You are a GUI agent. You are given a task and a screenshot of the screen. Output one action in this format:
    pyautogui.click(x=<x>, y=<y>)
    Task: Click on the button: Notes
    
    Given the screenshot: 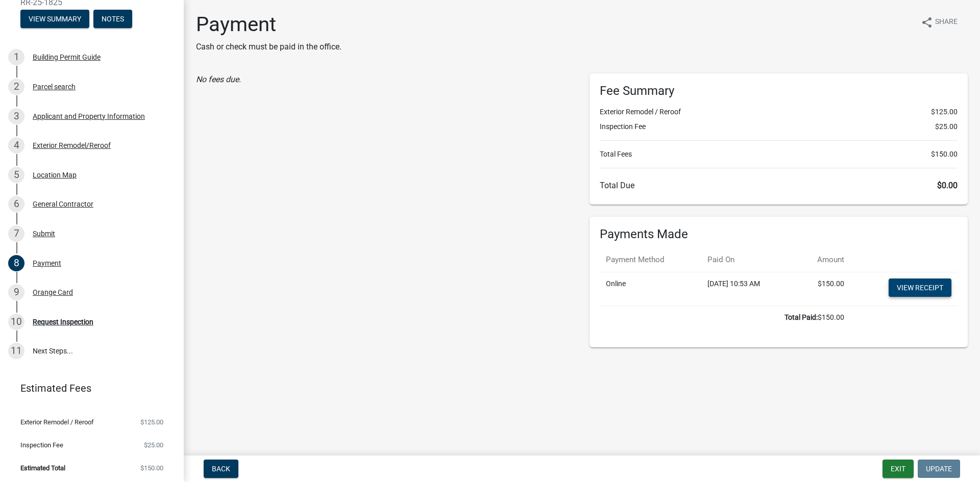 What is the action you would take?
    pyautogui.click(x=113, y=19)
    